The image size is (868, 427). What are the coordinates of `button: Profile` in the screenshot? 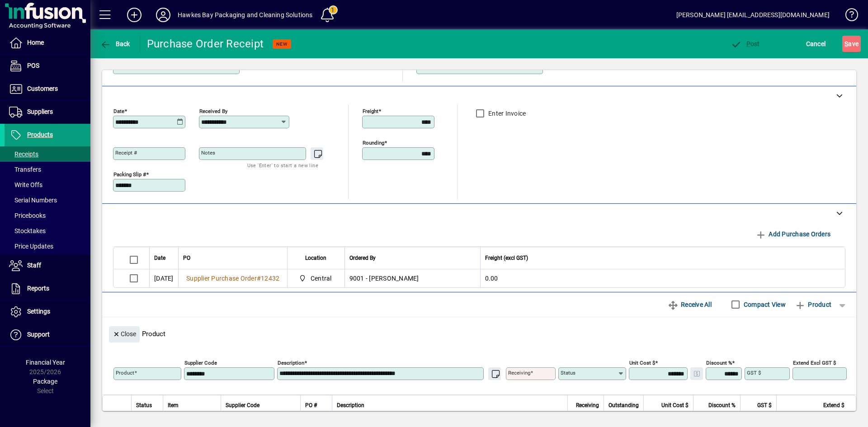 It's located at (163, 15).